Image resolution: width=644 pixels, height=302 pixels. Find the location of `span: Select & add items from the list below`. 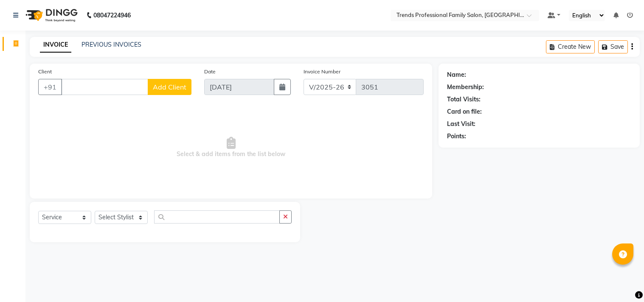

span: Select & add items from the list below is located at coordinates (231, 148).